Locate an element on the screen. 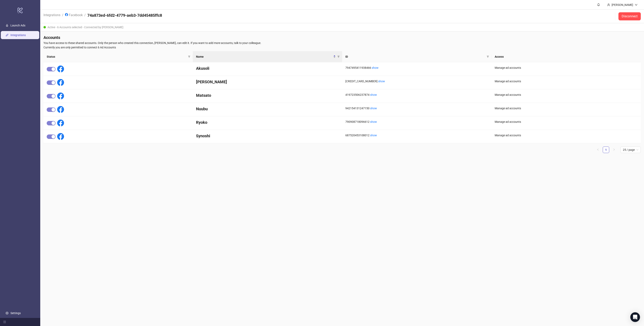 The width and height of the screenshot is (644, 326). li: Next Page is located at coordinates (614, 150).